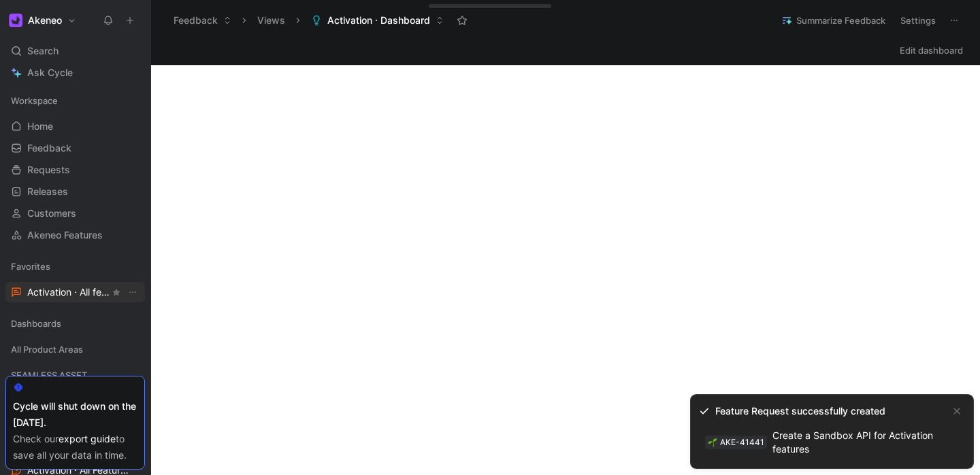 The width and height of the screenshot is (980, 475). I want to click on span: Search, so click(43, 51).